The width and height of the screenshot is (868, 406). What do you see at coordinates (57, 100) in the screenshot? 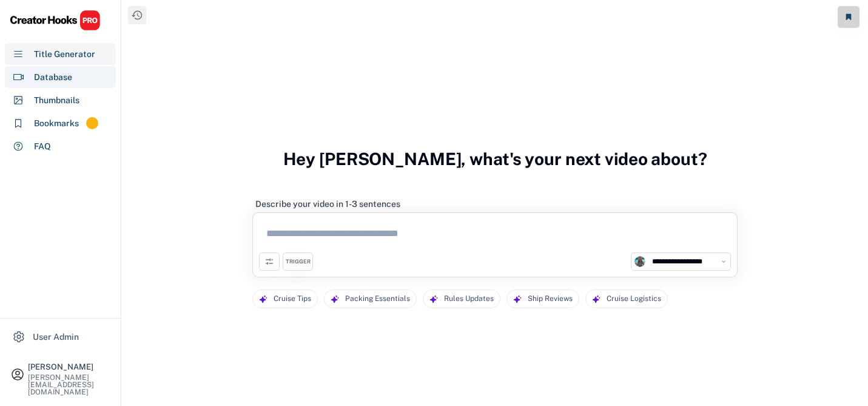
I see `div: Thumbnails` at bounding box center [57, 100].